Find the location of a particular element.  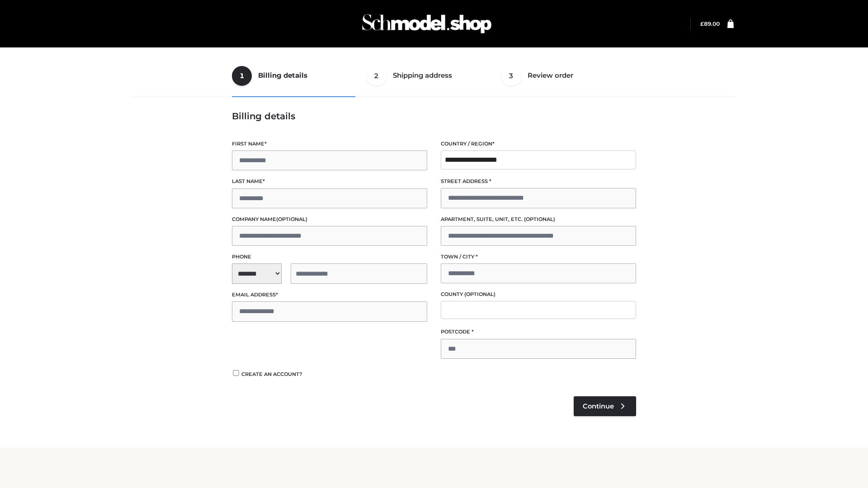

a: Continue is located at coordinates (605, 406).